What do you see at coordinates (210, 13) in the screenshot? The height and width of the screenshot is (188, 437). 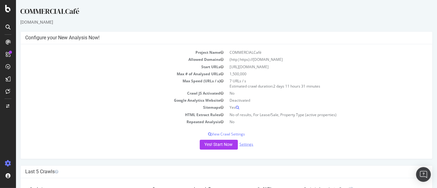 I see `div: COMMERCIALCafé` at bounding box center [210, 13].